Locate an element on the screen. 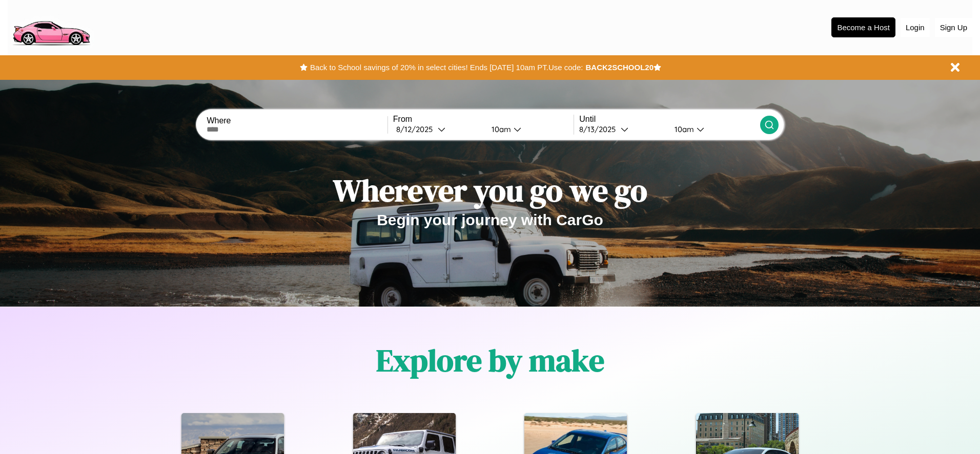  h1: Explore by make is located at coordinates (490, 360).